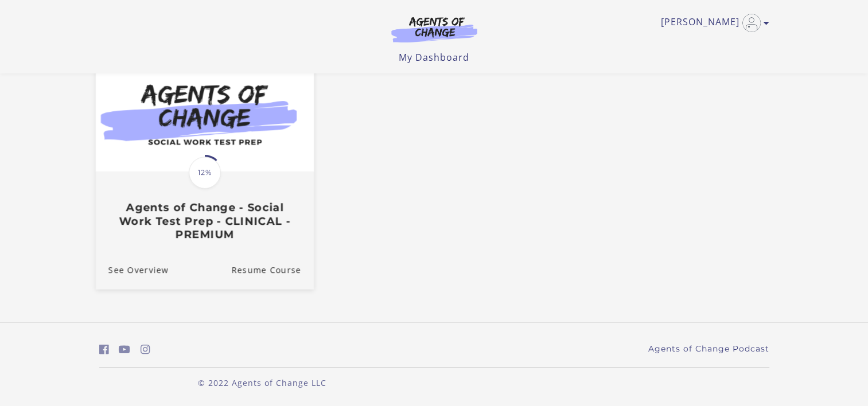 The image size is (868, 406). What do you see at coordinates (434, 29) in the screenshot?
I see `img: Agents of Change Logo` at bounding box center [434, 29].